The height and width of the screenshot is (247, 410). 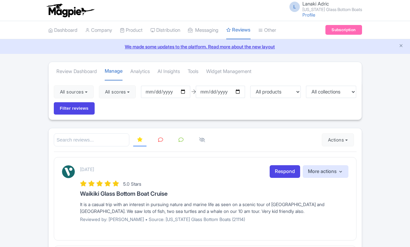 I want to click on div: It is a casual trip with an interest in pursuing nature and marine life as seen on a scenic tour ..., so click(x=214, y=208).